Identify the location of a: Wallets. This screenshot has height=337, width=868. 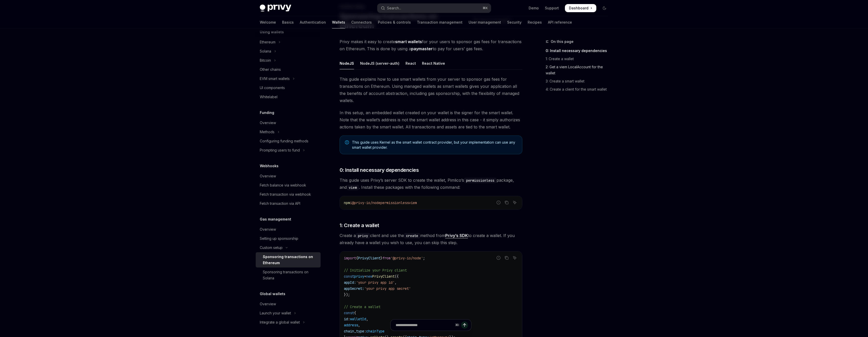
(338, 22).